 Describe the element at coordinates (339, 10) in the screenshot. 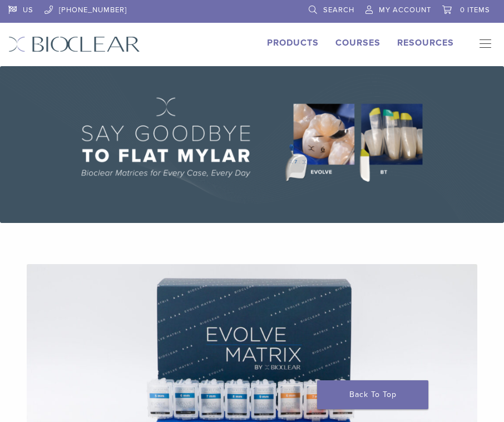

I see `span: Search` at that location.